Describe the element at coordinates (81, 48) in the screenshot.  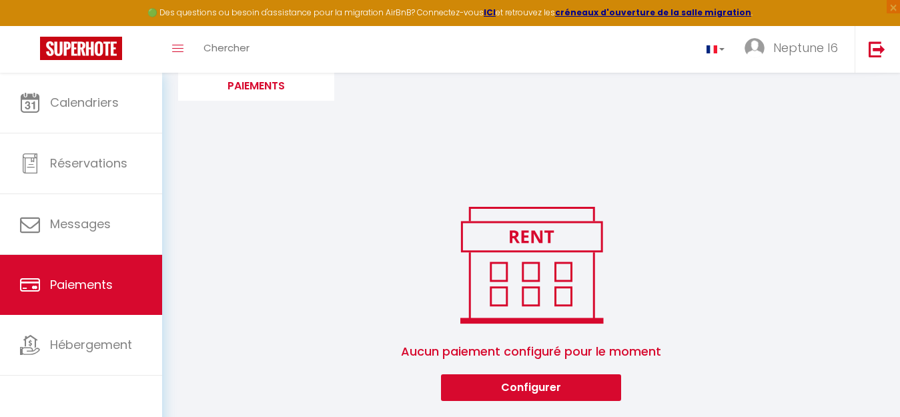
I see `img: Super Booking` at that location.